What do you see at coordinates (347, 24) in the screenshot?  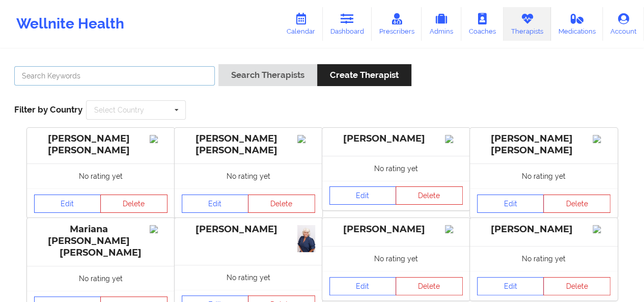 I see `a: Dashboard` at bounding box center [347, 24].